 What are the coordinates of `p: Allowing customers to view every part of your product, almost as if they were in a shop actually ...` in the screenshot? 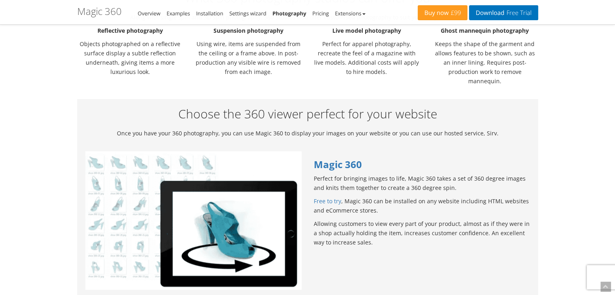 It's located at (421, 233).